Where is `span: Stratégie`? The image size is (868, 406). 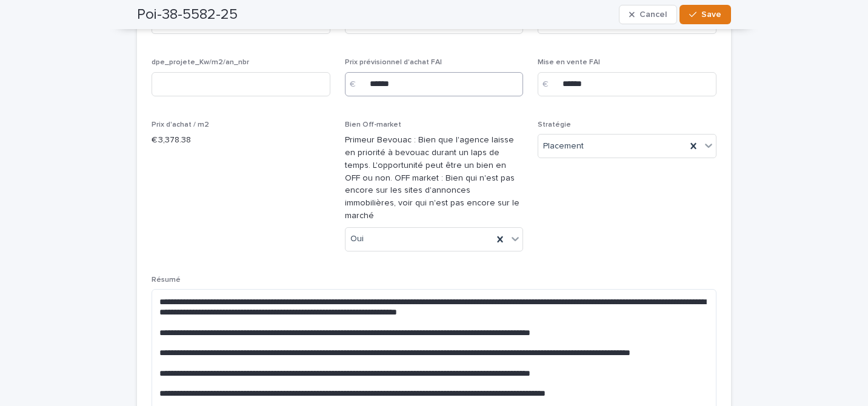 span: Stratégie is located at coordinates (554, 125).